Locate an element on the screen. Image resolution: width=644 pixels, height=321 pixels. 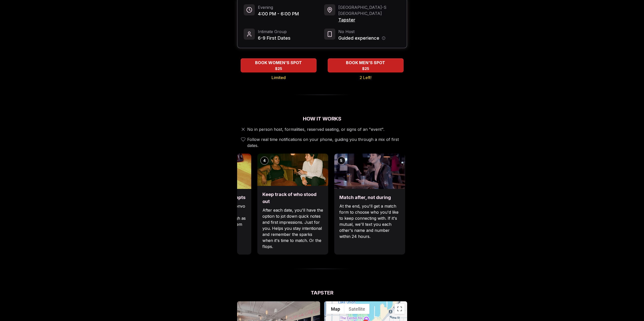
span: BOOK MEN'S SPOT is located at coordinates (365, 63).